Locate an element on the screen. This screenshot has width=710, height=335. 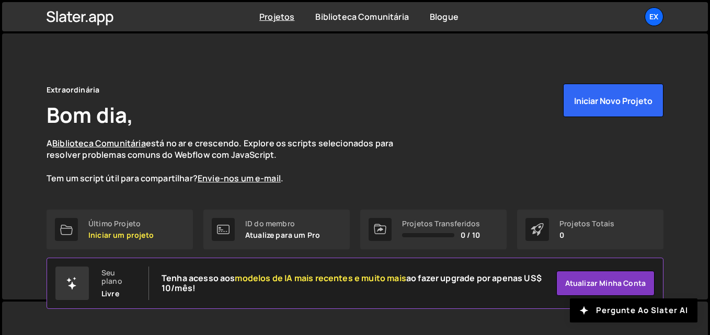
button: Pergunte ao Slater AI is located at coordinates (634, 311).